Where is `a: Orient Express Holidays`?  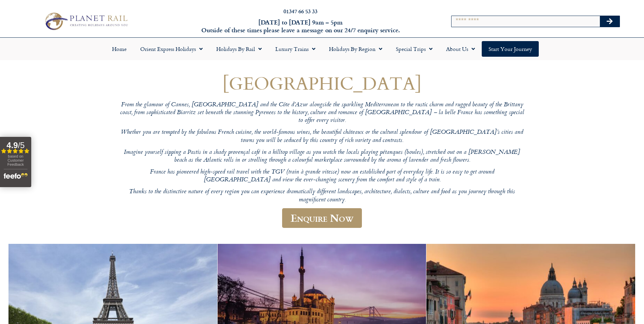 a: Orient Express Holidays is located at coordinates (171, 49).